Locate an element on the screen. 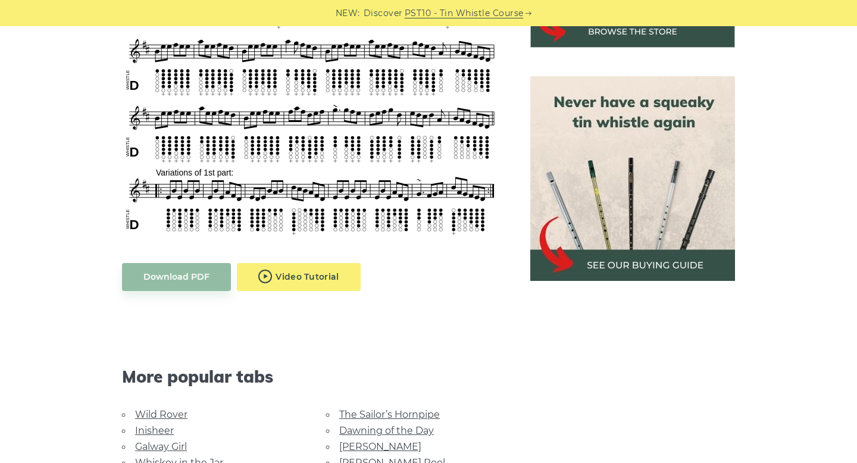 The height and width of the screenshot is (463, 857). a: Galway Girl is located at coordinates (161, 447).